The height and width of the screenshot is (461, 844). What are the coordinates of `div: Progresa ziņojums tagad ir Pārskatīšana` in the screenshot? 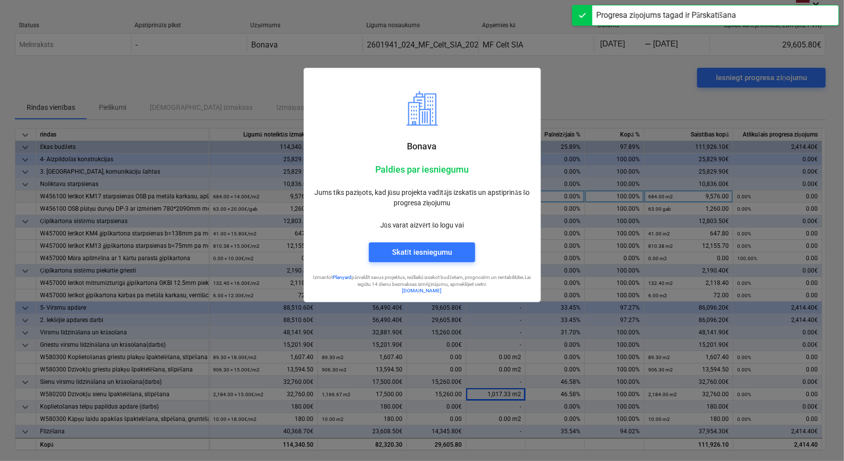 It's located at (666, 15).